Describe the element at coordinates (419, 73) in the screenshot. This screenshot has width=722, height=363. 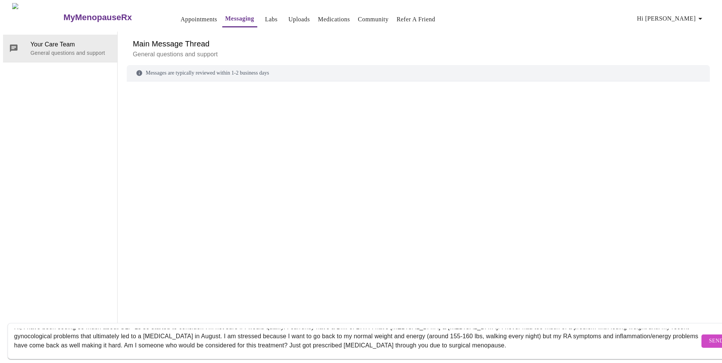
I see `div: Messages are typically reviewed within 1-2 business days` at that location.